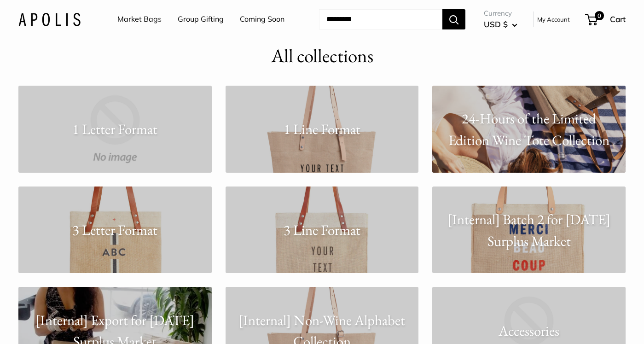 This screenshot has height=344, width=644. What do you see at coordinates (115, 230) in the screenshot?
I see `p: 3 Letter Format` at bounding box center [115, 230].